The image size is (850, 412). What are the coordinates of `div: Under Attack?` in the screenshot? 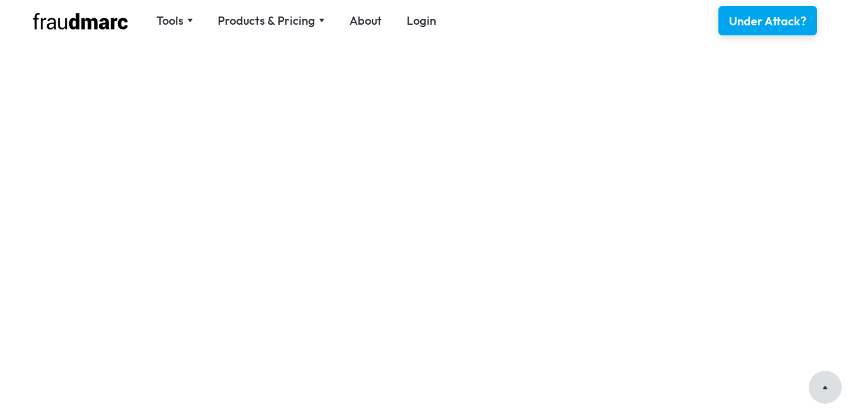 It's located at (767, 21).